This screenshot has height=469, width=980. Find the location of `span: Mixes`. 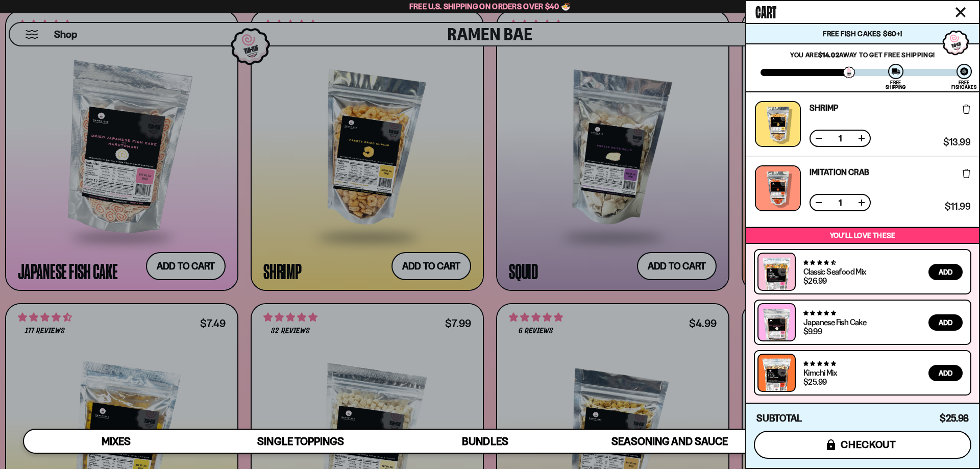

span: Mixes is located at coordinates (116, 441).